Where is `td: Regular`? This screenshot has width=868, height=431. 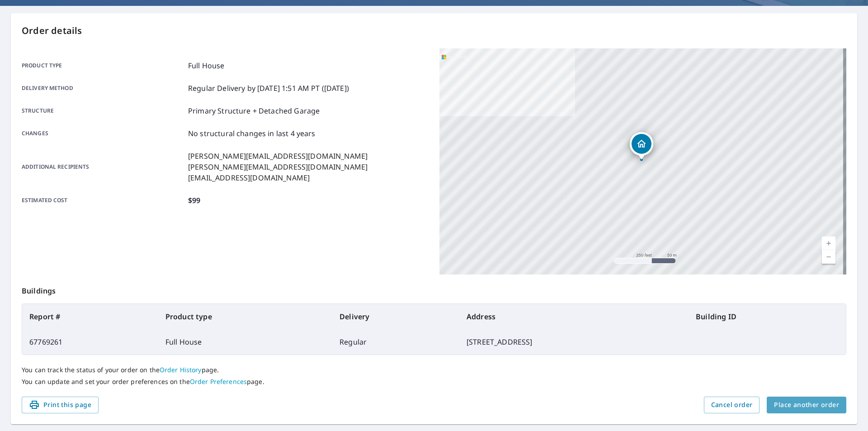
td: Regular is located at coordinates (396, 342).